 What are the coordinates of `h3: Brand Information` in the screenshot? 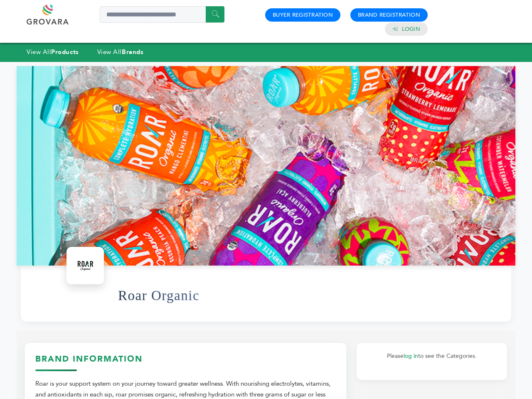 It's located at (185, 362).